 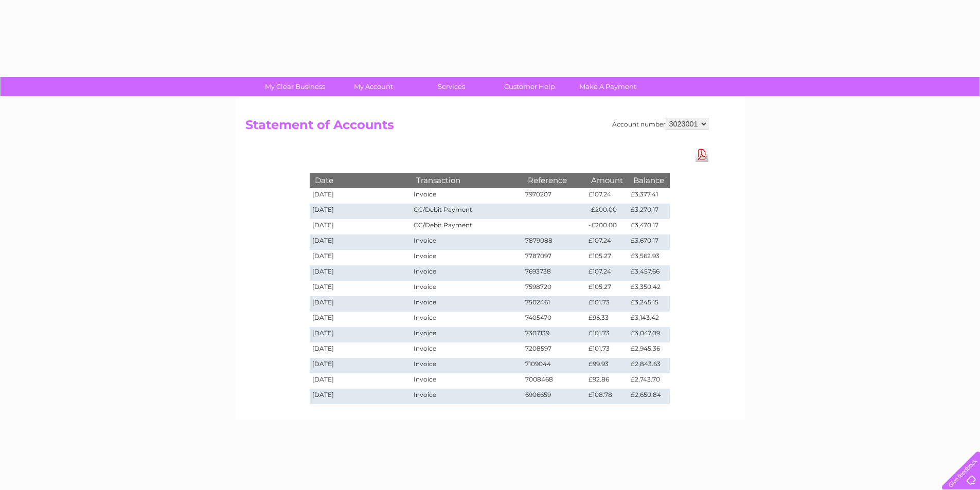 I want to click on td: £3,047.09, so click(x=649, y=335).